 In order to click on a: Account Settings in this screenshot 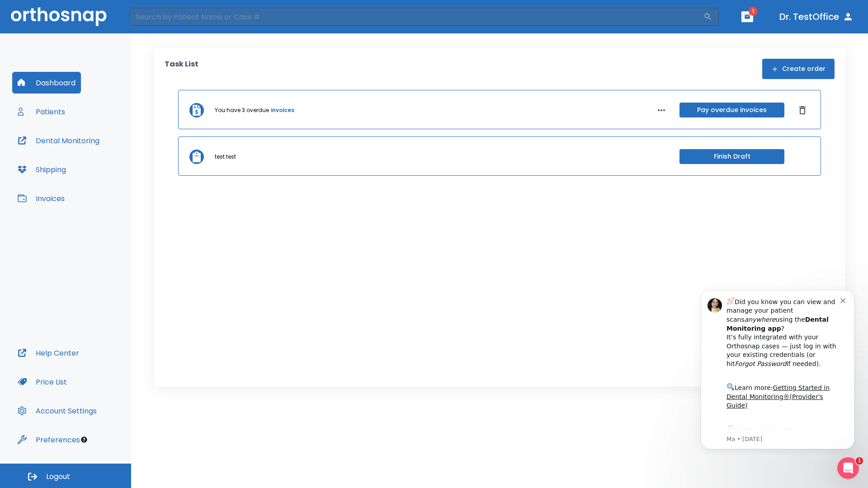, I will do `click(57, 411)`.